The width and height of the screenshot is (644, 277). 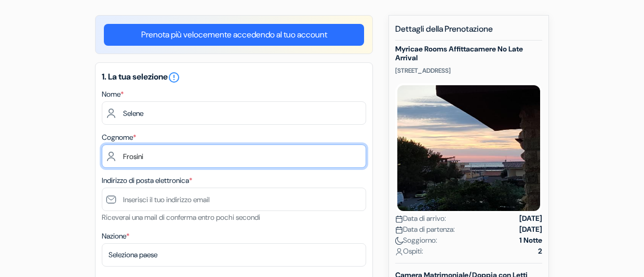 What do you see at coordinates (531, 240) in the screenshot?
I see `strong: 1 Notte` at bounding box center [531, 240].